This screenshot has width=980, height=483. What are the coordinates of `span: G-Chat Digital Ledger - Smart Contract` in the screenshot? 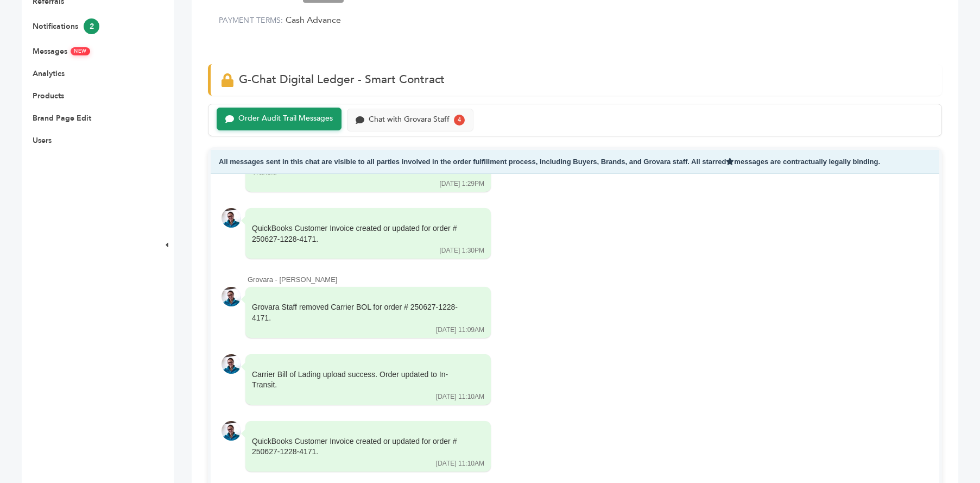 It's located at (341, 79).